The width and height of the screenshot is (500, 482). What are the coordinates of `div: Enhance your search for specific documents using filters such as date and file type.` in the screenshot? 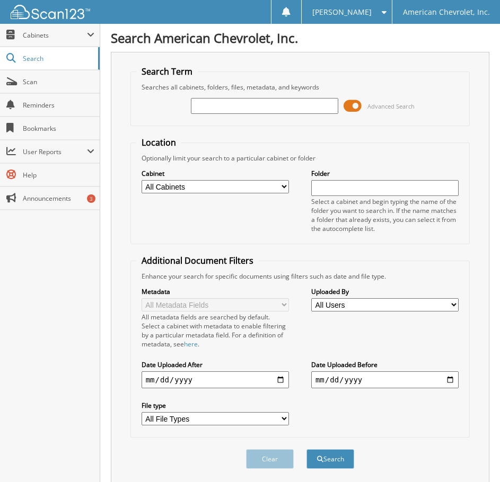 It's located at (300, 276).